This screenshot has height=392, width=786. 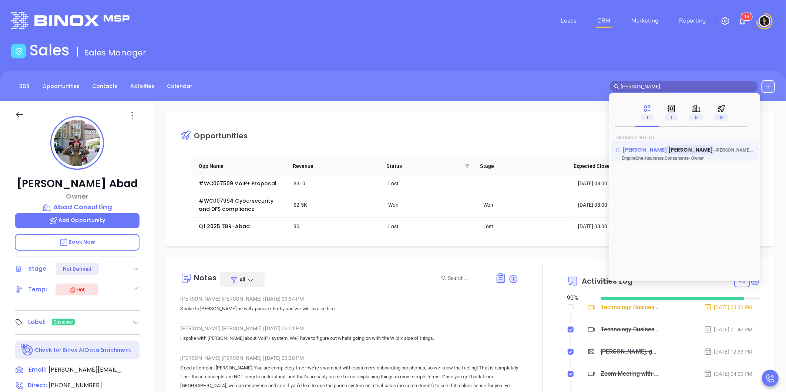 I want to click on span: Status, so click(x=424, y=166).